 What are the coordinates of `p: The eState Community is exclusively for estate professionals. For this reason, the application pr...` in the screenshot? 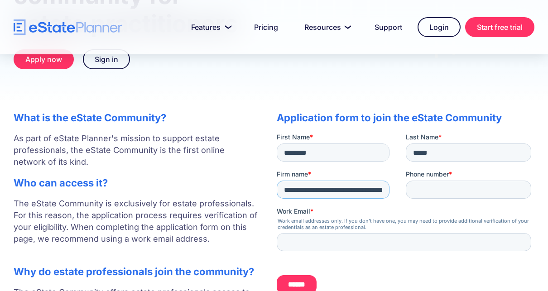 It's located at (136, 227).